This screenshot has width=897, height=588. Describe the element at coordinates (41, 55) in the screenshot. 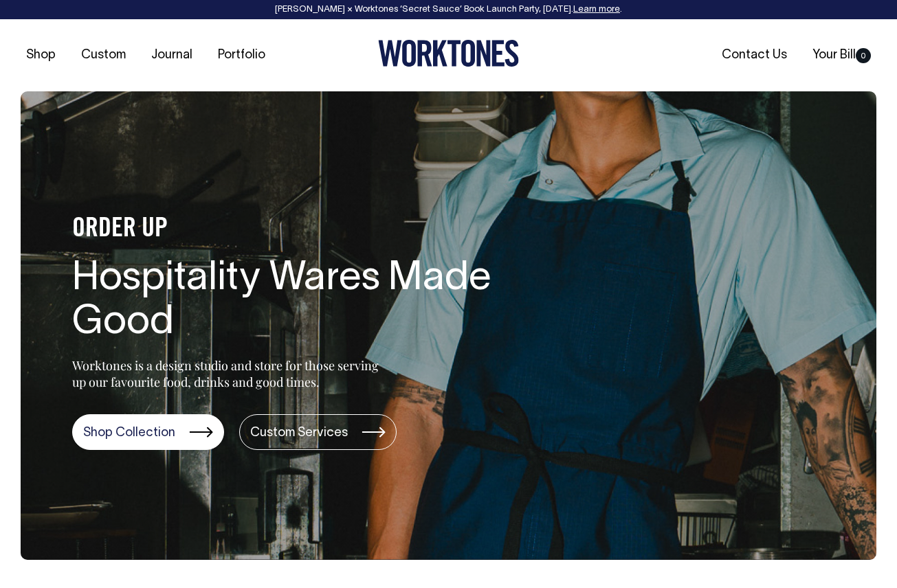

I see `a: Shop` at that location.